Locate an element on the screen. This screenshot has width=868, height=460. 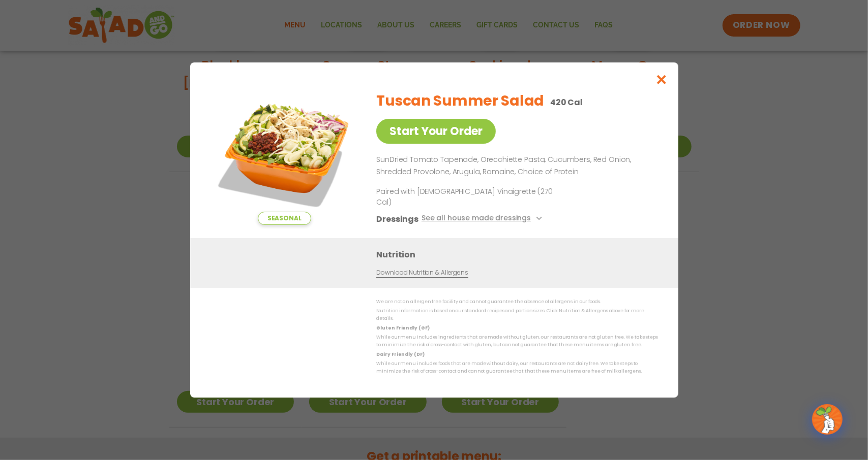
img: wpChatIcon is located at coordinates (827, 419).